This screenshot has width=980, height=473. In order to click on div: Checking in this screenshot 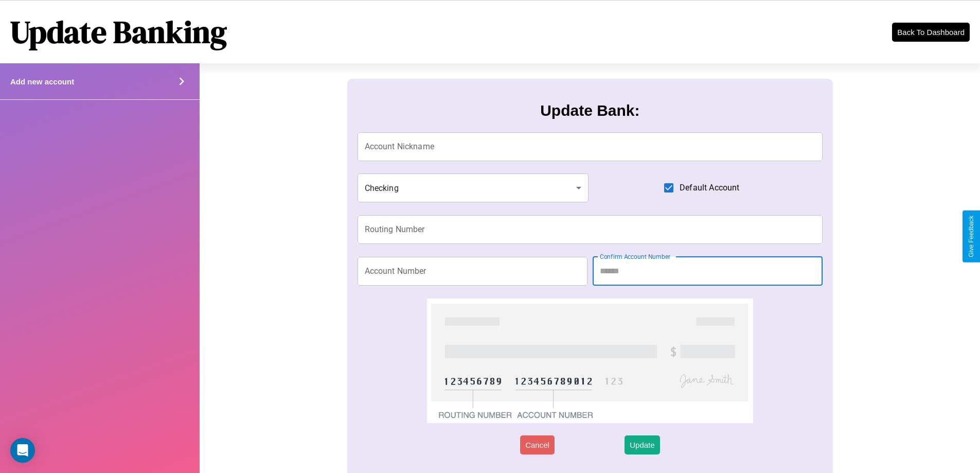, I will do `click(473, 188)`.